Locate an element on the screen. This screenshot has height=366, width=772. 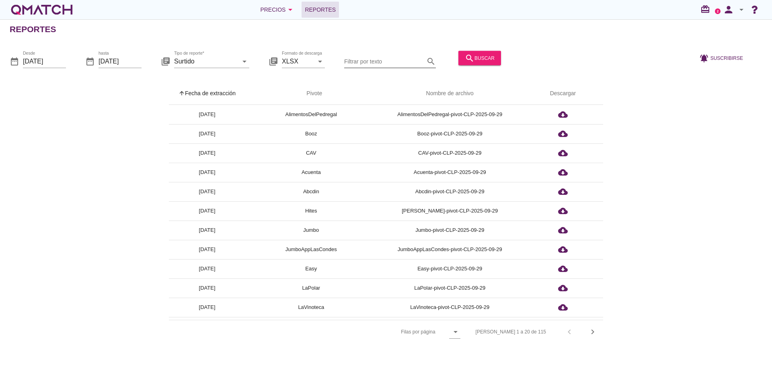
td: AlimentosDelPedregal-pivot-CLP-2025-09-29 is located at coordinates (450, 115).